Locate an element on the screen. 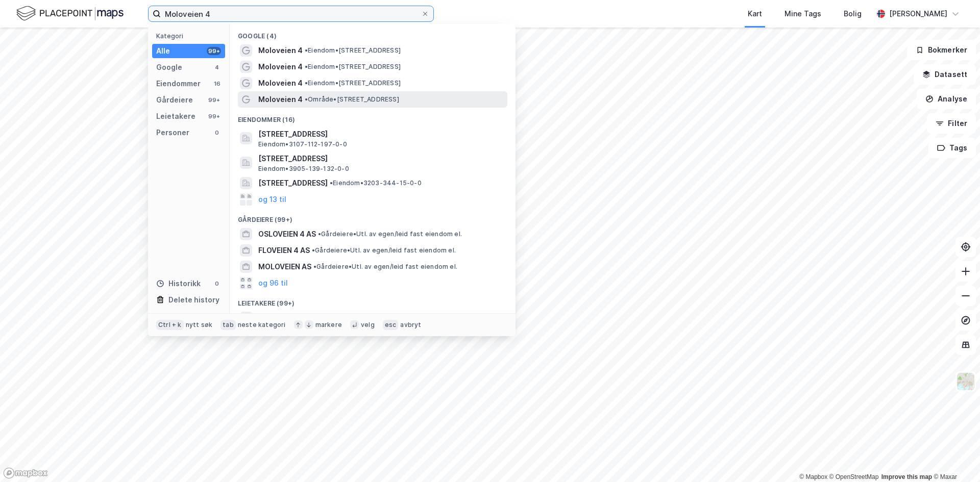 The height and width of the screenshot is (482, 980). div: Leietakere (99+) is located at coordinates (373, 300).